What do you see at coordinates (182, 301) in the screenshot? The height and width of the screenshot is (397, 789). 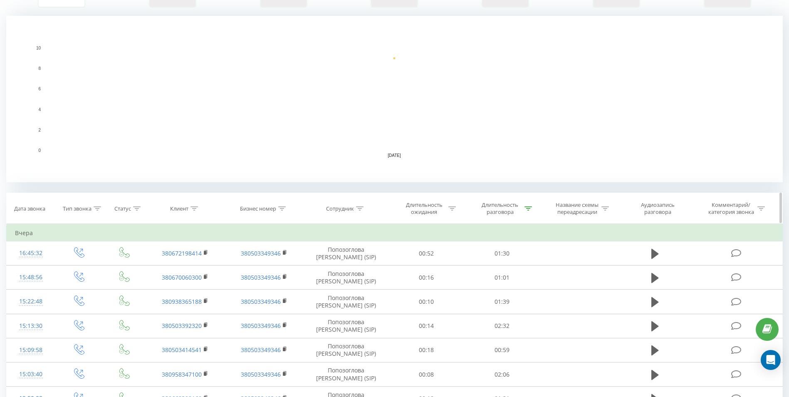 I see `a: 380938365188` at bounding box center [182, 301].